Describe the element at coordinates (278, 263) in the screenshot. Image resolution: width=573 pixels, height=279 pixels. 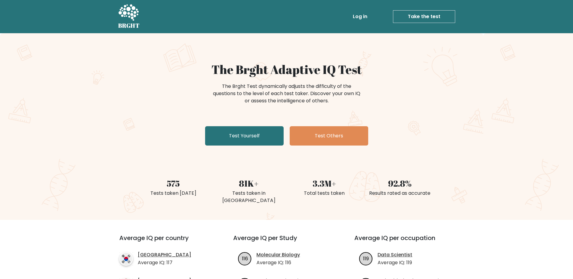
I see `p: Average IQ: 116` at that location.